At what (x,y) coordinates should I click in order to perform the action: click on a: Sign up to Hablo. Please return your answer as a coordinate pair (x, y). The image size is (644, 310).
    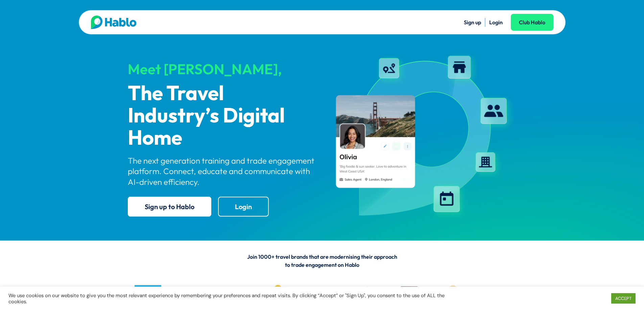
    Looking at the image, I should click on (169, 207).